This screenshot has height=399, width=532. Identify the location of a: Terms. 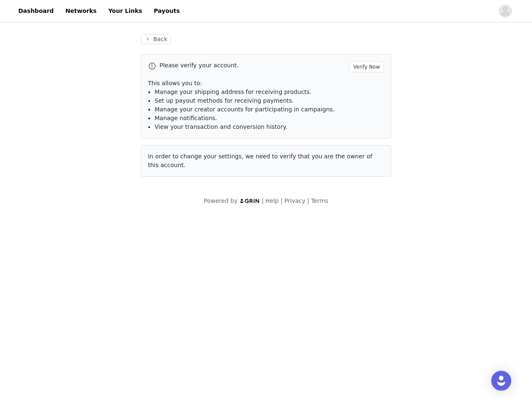
(319, 200).